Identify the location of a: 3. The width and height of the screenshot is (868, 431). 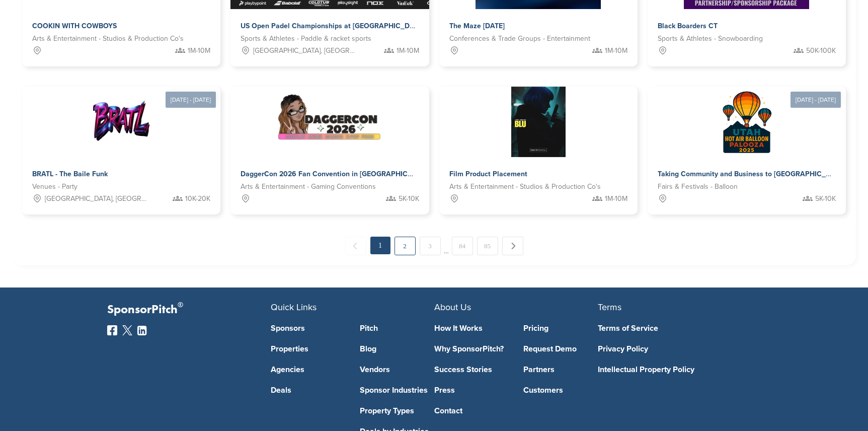
(430, 245).